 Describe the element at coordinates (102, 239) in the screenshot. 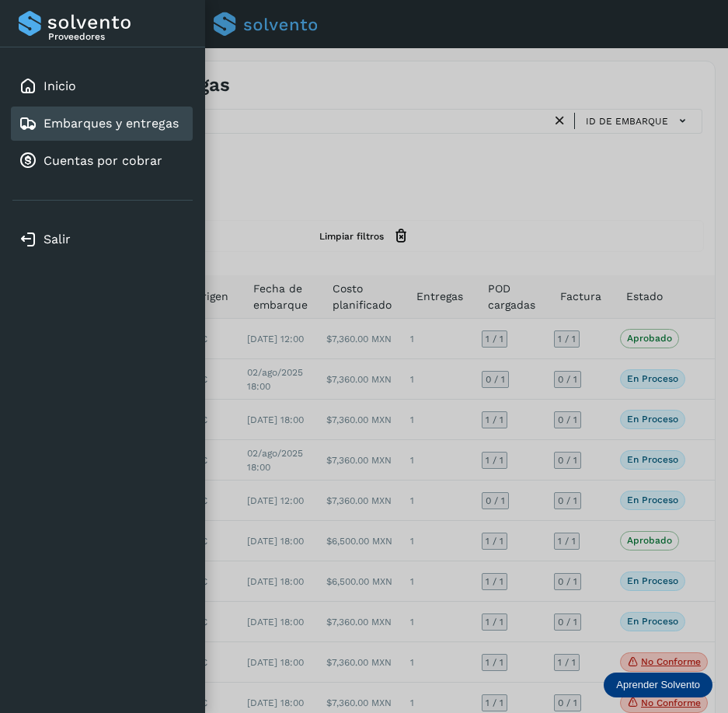

I see `div: Salir` at that location.